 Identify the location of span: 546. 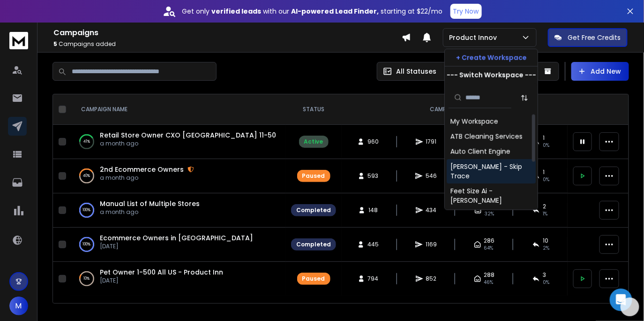
(431, 176).